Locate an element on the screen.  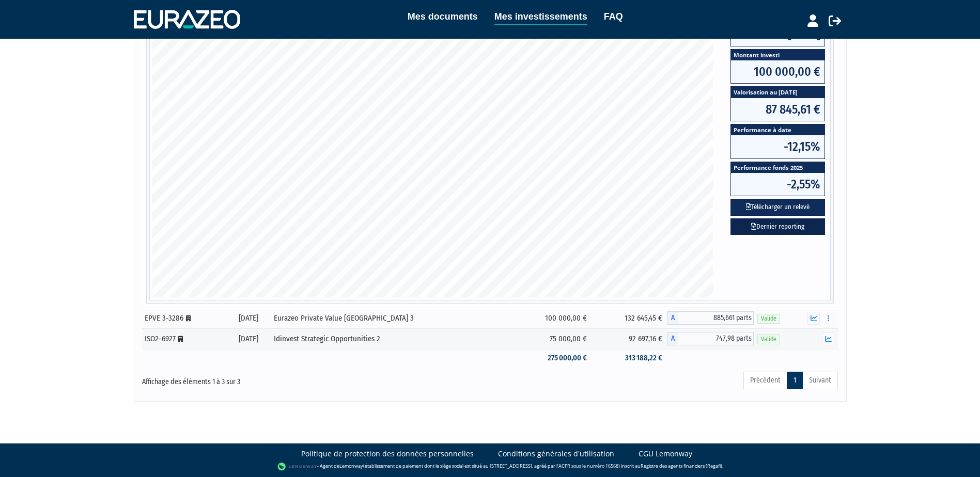
span: -2,55% is located at coordinates (778, 184).